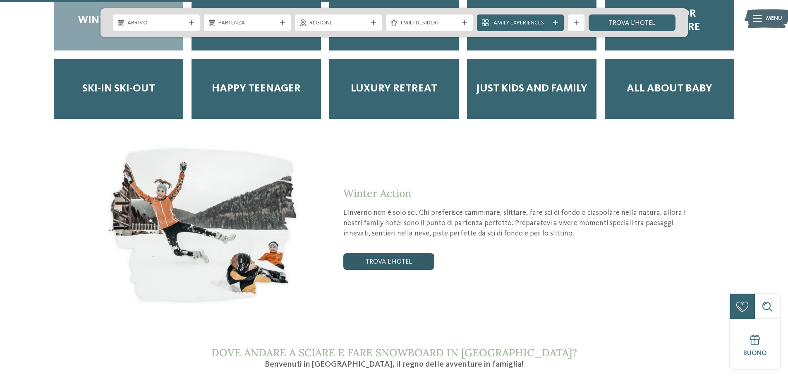 The image size is (788, 377). Describe the element at coordinates (338, 23) in the screenshot. I see `span: Regione` at that location.